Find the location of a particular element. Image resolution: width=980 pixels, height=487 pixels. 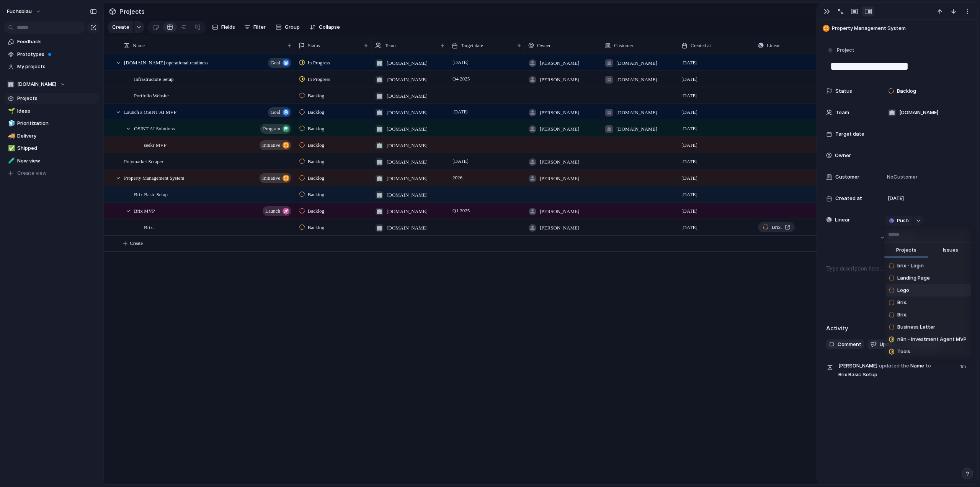

span: brix - Login is located at coordinates (911, 266).